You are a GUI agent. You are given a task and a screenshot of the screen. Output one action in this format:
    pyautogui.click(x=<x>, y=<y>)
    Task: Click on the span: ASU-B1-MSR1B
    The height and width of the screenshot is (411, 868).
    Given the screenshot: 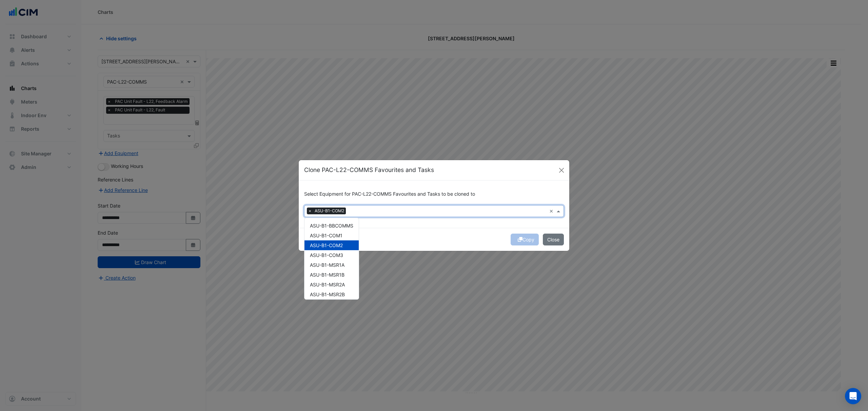 What is the action you would take?
    pyautogui.click(x=328, y=275)
    